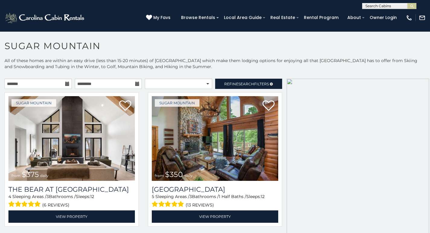 The height and width of the screenshot is (233, 430). What do you see at coordinates (72, 139) in the screenshot?
I see `img: 1714387646_thumbnail.jpeg` at bounding box center [72, 139].